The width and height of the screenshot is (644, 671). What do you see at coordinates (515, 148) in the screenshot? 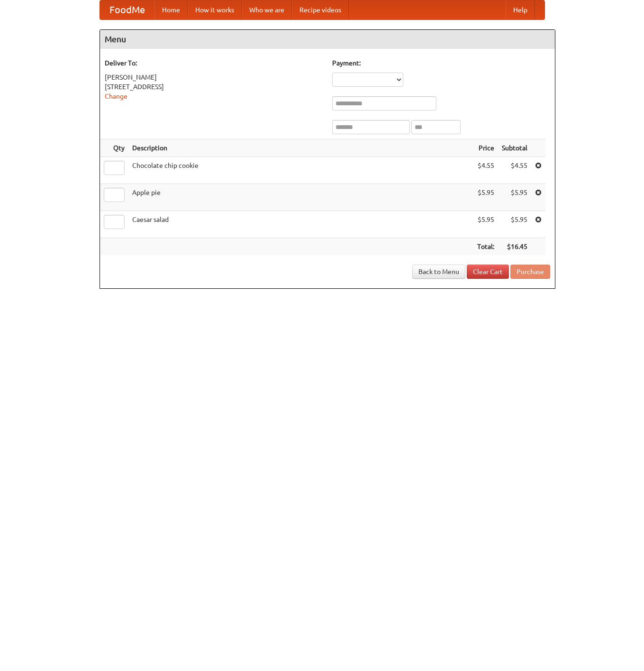
I see `th: Subtotal` at bounding box center [515, 148].